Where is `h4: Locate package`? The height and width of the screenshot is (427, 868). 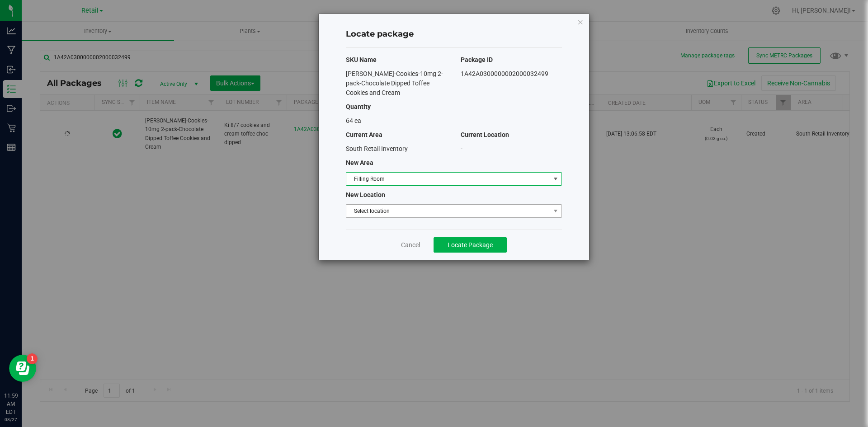 h4: Locate package is located at coordinates (454, 35).